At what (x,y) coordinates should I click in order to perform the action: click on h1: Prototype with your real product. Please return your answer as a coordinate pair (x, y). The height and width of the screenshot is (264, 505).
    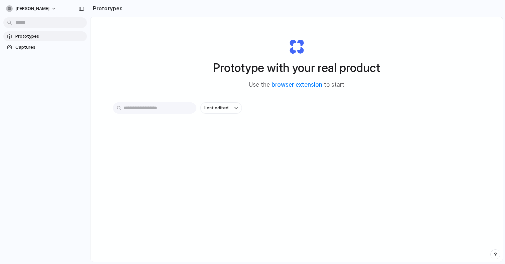
    Looking at the image, I should click on (296, 68).